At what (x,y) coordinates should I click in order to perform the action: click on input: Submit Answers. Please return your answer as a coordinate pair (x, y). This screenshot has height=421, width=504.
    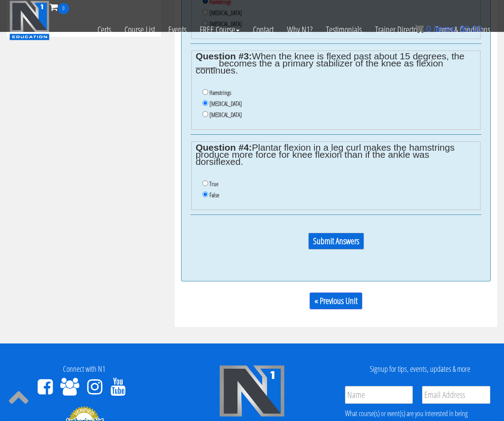
    Looking at the image, I should click on (336, 241).